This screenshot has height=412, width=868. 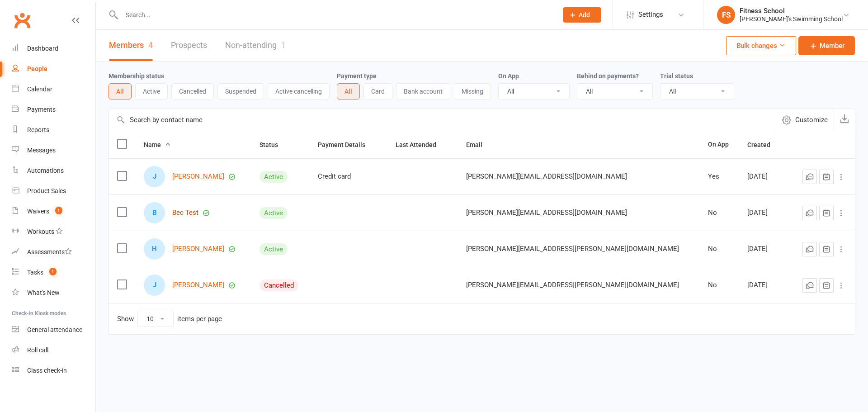 What do you see at coordinates (43, 292) in the screenshot?
I see `div: What's New` at bounding box center [43, 292].